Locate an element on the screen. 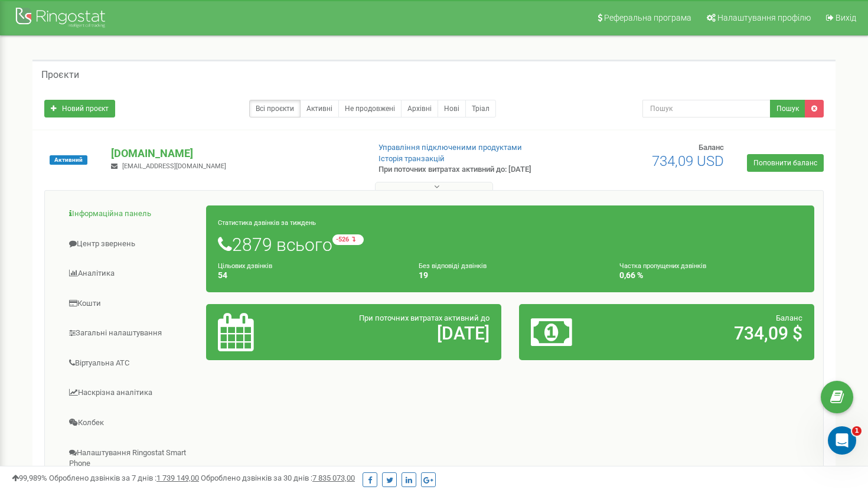  a: Віртуальна АТС is located at coordinates (130, 363).